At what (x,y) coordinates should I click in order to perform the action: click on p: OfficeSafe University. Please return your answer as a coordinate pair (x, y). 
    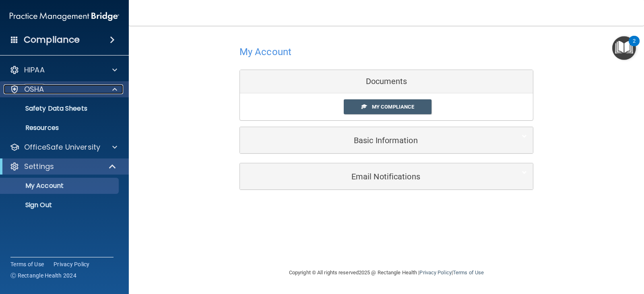
    Looking at the image, I should click on (62, 147).